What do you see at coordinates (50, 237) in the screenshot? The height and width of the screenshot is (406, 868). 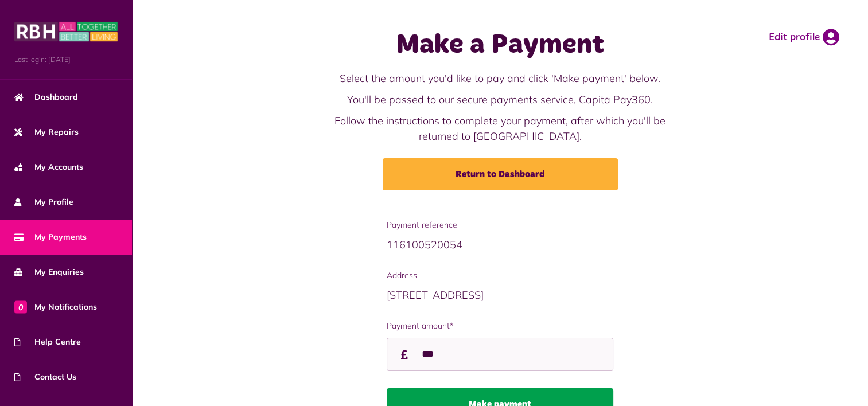 I see `span: My Payments` at bounding box center [50, 237].